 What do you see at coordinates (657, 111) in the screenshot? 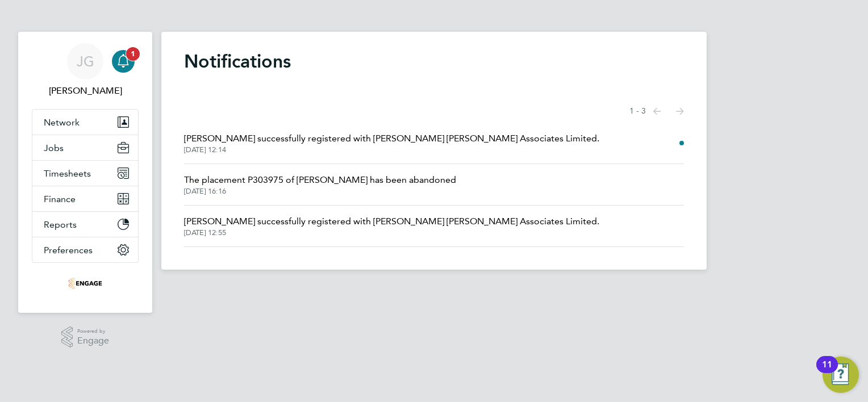
I see `nav: Select page of notifications list` at bounding box center [657, 111].